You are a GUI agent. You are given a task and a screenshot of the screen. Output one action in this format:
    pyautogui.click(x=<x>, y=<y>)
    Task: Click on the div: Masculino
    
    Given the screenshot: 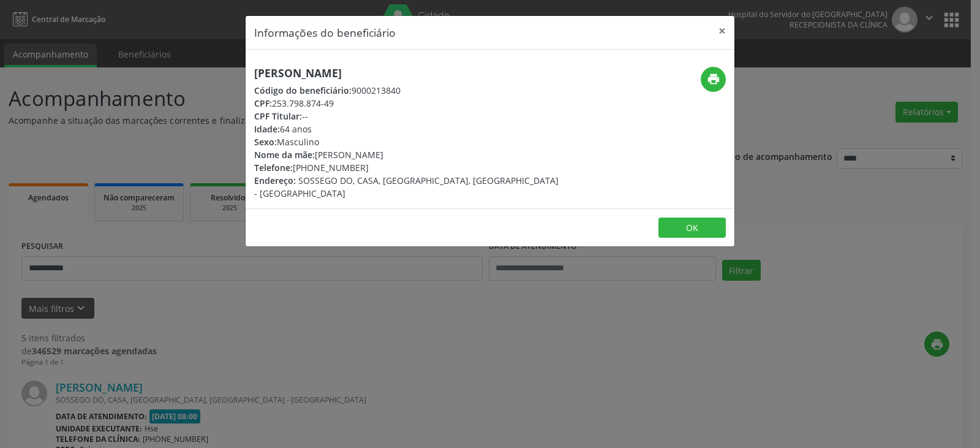 What is the action you would take?
    pyautogui.click(x=408, y=142)
    